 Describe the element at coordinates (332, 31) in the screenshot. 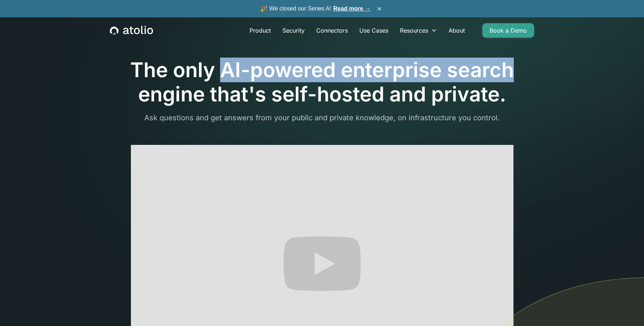

I see `a: Connectors` at that location.